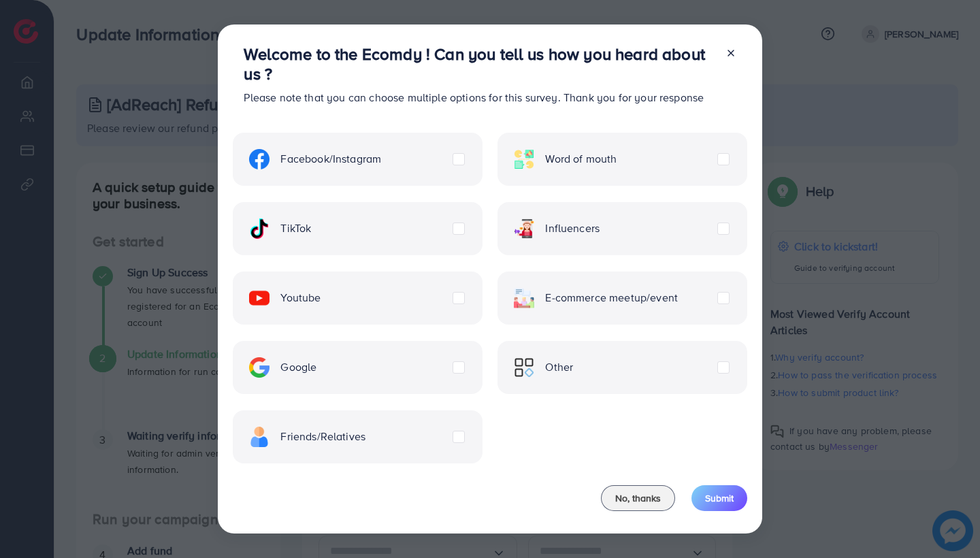 Image resolution: width=980 pixels, height=558 pixels. Describe the element at coordinates (300, 297) in the screenshot. I see `span: Youtube` at that location.